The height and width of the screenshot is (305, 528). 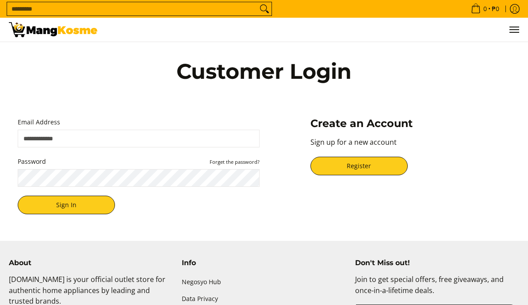 I want to click on a: Negosyo Hub, so click(x=264, y=282).